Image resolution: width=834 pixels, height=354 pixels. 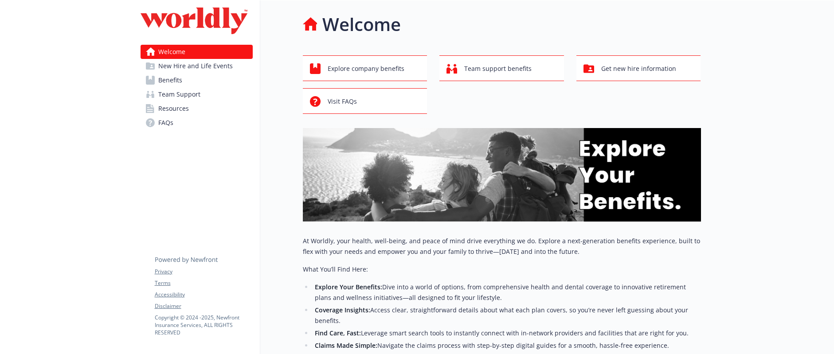 I want to click on span: Explore company benefits, so click(x=366, y=69).